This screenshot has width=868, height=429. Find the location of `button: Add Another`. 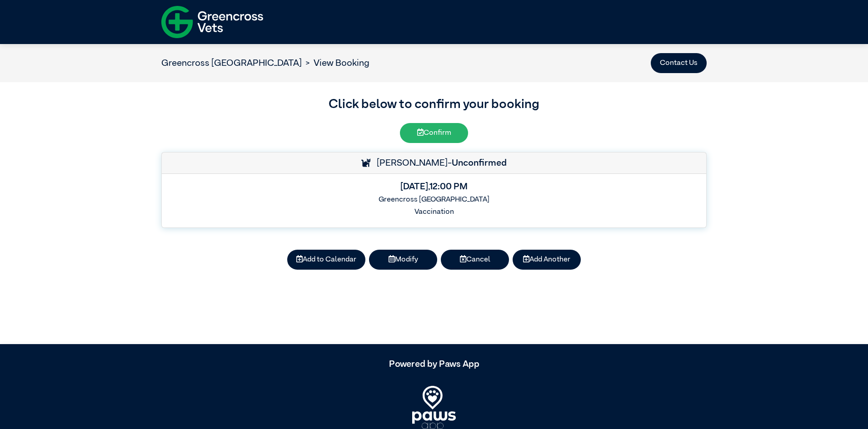

button: Add Another is located at coordinates (547, 260).